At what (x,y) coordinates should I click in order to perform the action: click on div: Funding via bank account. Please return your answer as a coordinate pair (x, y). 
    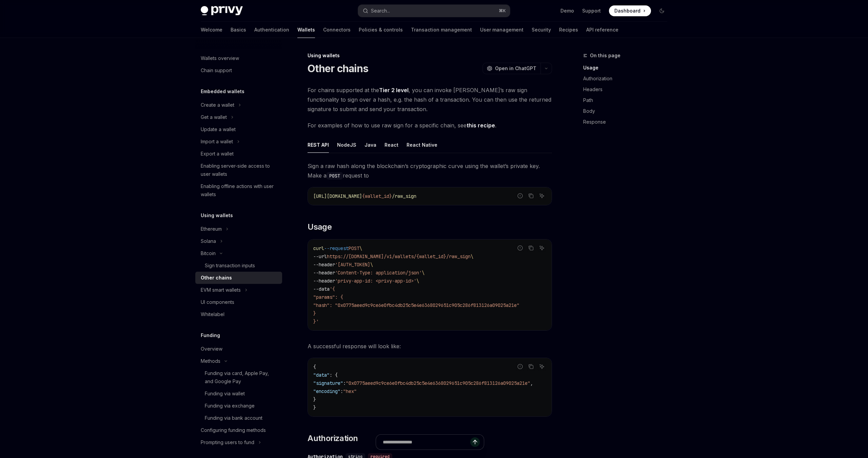
    Looking at the image, I should click on (234, 418).